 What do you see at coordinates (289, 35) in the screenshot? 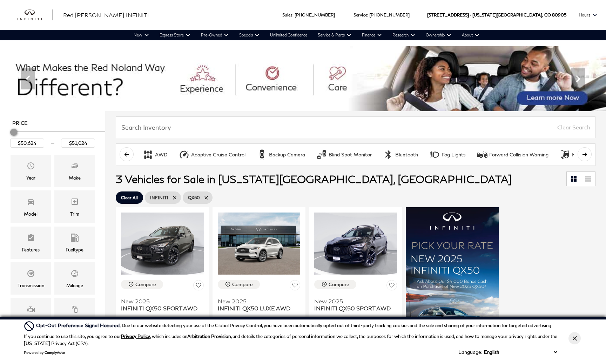
I see `a: Unlimited Confidence` at bounding box center [289, 35].